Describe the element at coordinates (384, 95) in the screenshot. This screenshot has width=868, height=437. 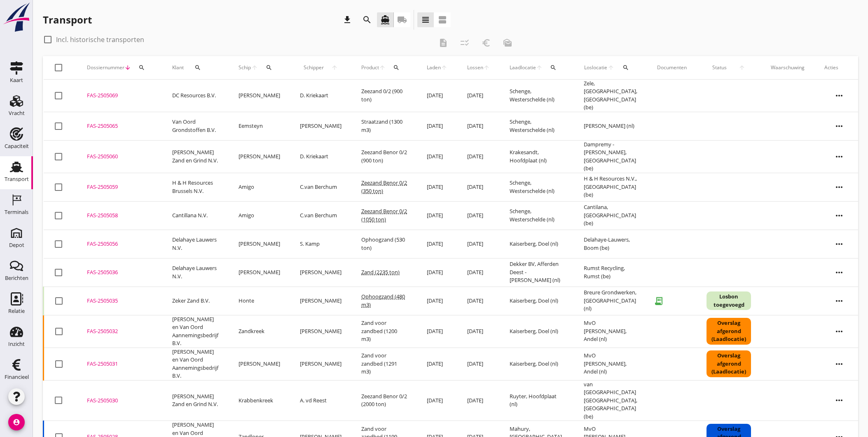
I see `td: Zeezand 0/2 (900 ton)` at that location.